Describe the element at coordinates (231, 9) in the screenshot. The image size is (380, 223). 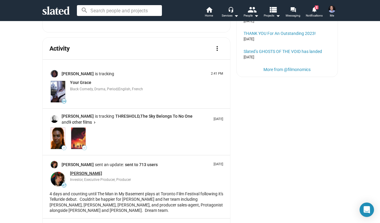
I see `mat-icon: headset_mic` at that location.